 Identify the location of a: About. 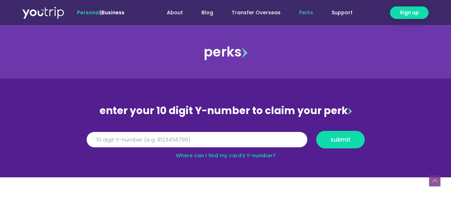
(175, 12).